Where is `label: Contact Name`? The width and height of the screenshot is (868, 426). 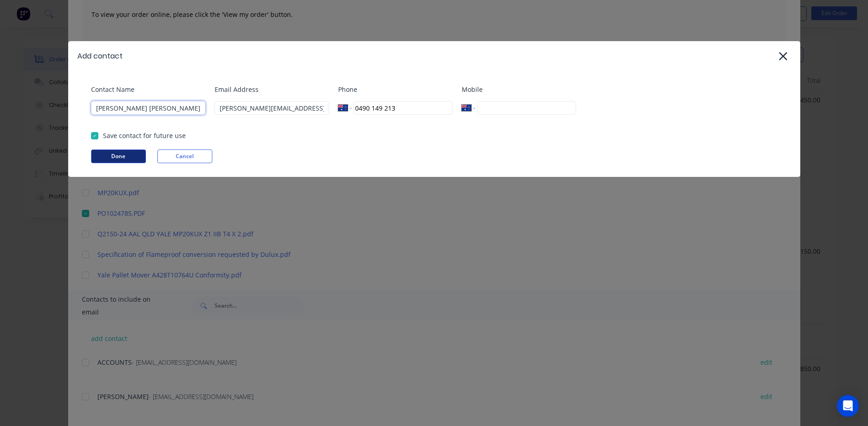
label: Contact Name is located at coordinates (148, 89).